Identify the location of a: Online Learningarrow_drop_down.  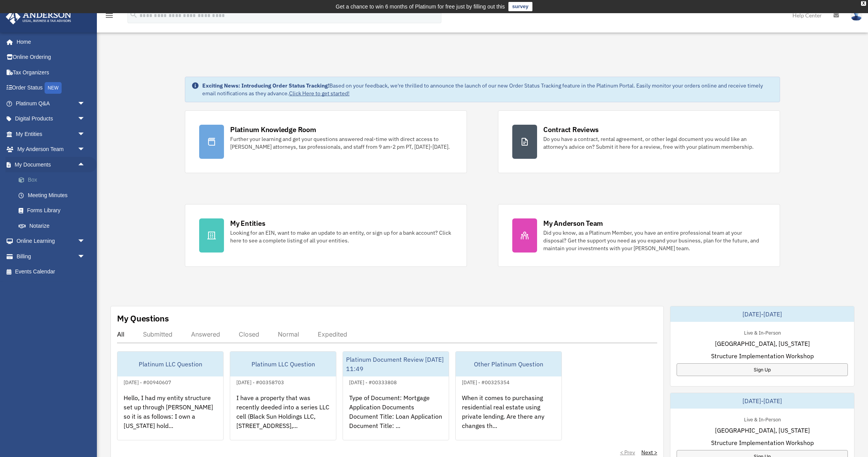
(51, 242).